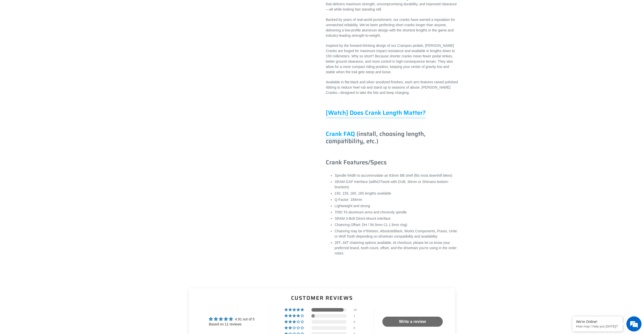 The image size is (644, 334). Describe the element at coordinates (397, 194) in the screenshot. I see `li: 150, 155, 160, 165 lengths available` at that location.